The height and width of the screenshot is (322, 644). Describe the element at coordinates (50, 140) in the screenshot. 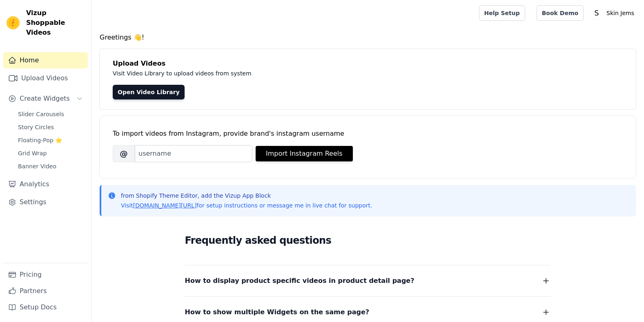

I see `a: Floating-Pop ⭐` at that location.